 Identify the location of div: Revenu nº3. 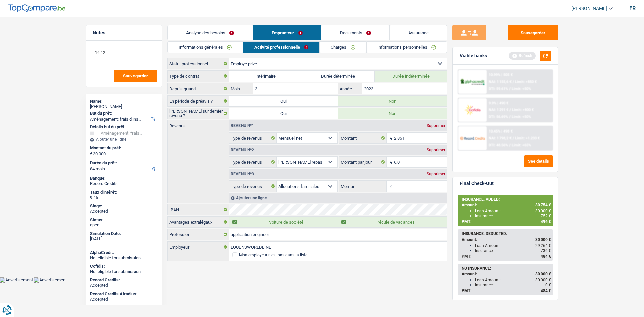
(242, 174).